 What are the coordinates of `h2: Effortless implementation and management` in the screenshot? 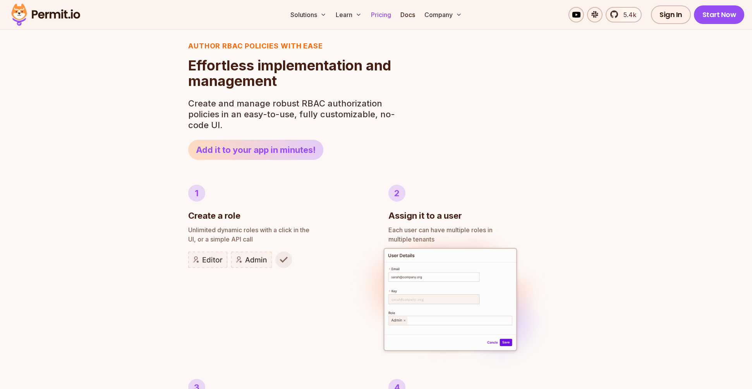 It's located at (294, 73).